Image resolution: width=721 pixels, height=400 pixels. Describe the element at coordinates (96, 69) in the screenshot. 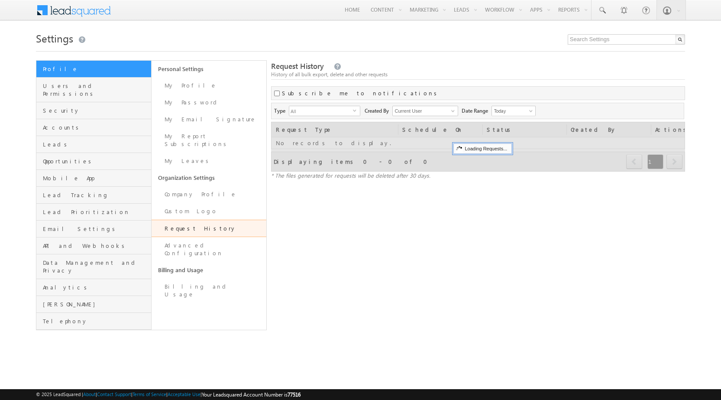

I see `span: Profile` at that location.